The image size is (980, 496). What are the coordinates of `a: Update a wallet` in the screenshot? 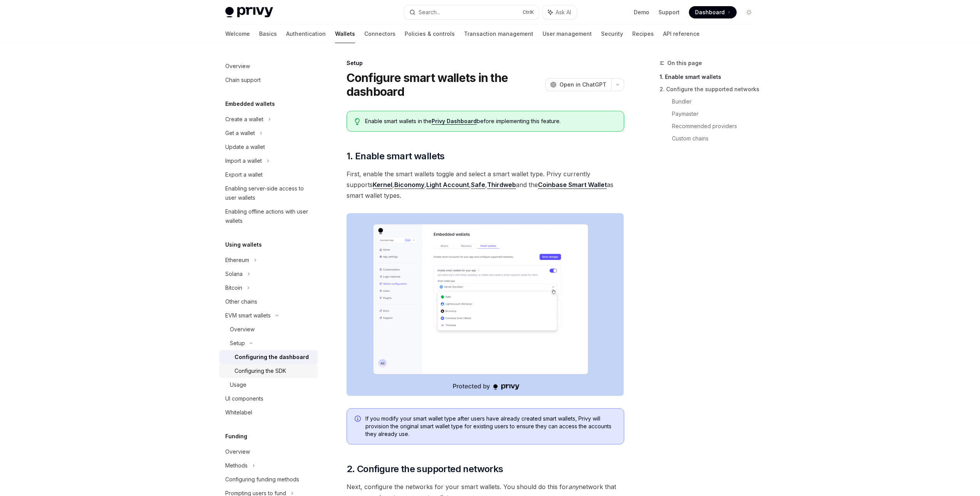 It's located at (268, 147).